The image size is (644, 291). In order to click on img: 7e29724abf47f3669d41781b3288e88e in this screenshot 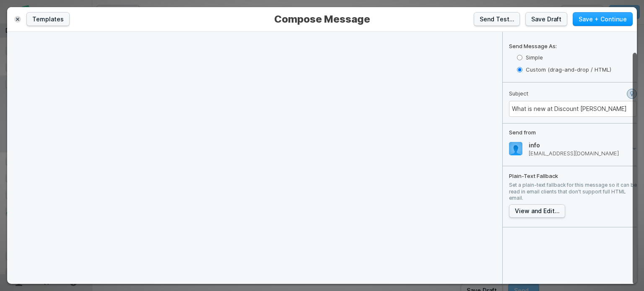, I will do `click(516, 149)`.